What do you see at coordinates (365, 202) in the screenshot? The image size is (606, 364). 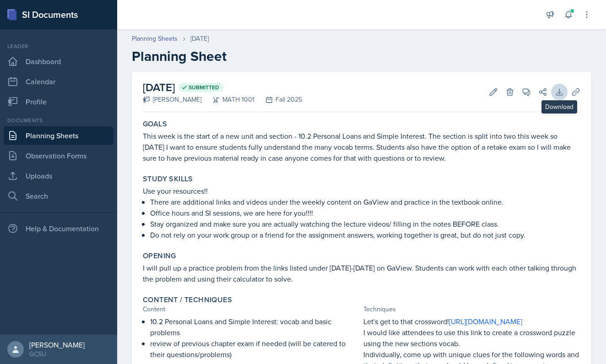 I see `p: There are additional links and videos under the weekly content on GaView and practice in the text...` at bounding box center [365, 202].